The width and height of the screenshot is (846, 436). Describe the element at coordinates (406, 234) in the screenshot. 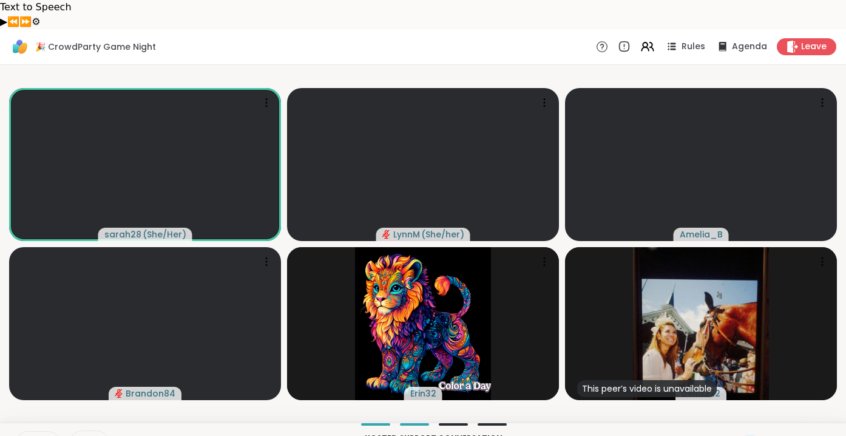

I see `span: LynnM` at that location.